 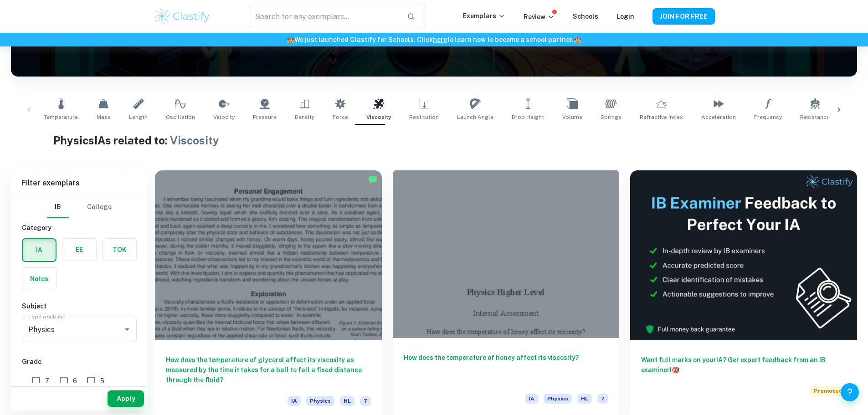 I want to click on span: Pressure, so click(x=265, y=117).